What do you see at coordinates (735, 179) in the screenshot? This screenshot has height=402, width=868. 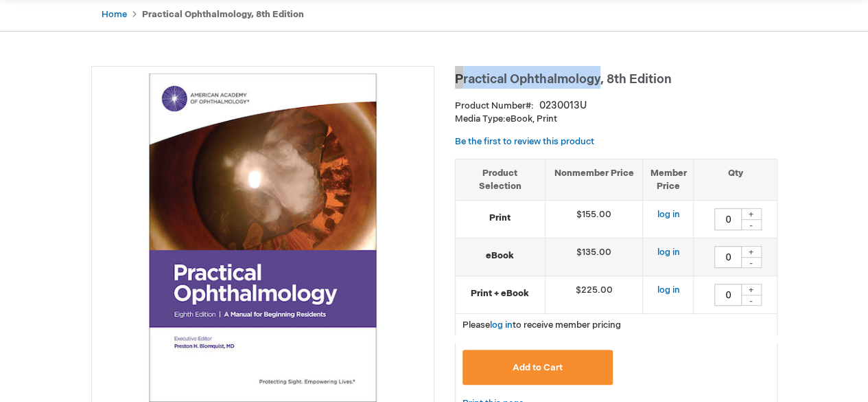 I see `th: Qty` at bounding box center [735, 179].